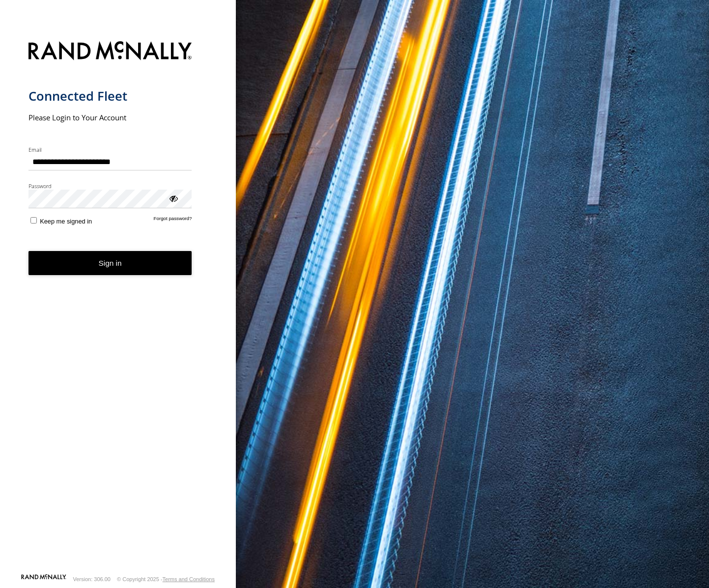 This screenshot has height=588, width=709. What do you see at coordinates (44, 579) in the screenshot?
I see `a: Visit our Website` at bounding box center [44, 579].